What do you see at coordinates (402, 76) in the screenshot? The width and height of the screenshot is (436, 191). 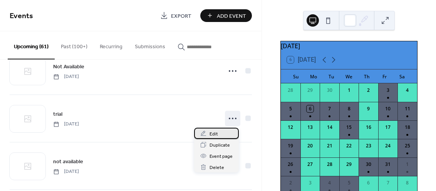 I see `div: Sa` at bounding box center [402, 76].